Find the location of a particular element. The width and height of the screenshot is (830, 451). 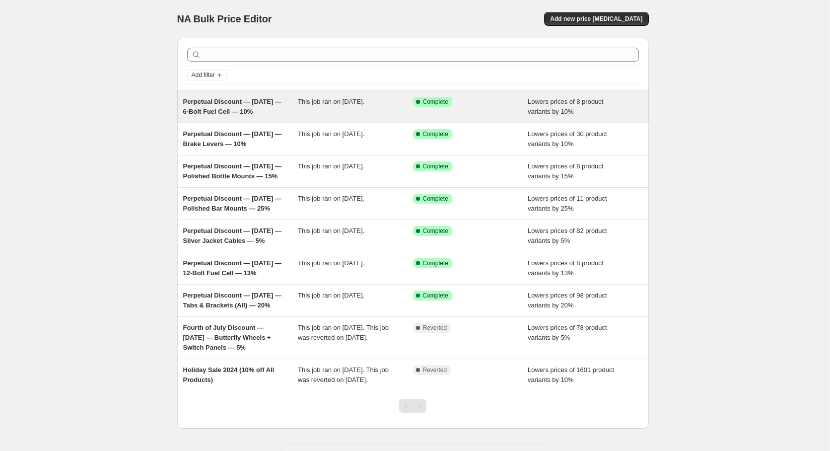

span: Lowers prices of 8 product variants by 15% is located at coordinates (565, 171).